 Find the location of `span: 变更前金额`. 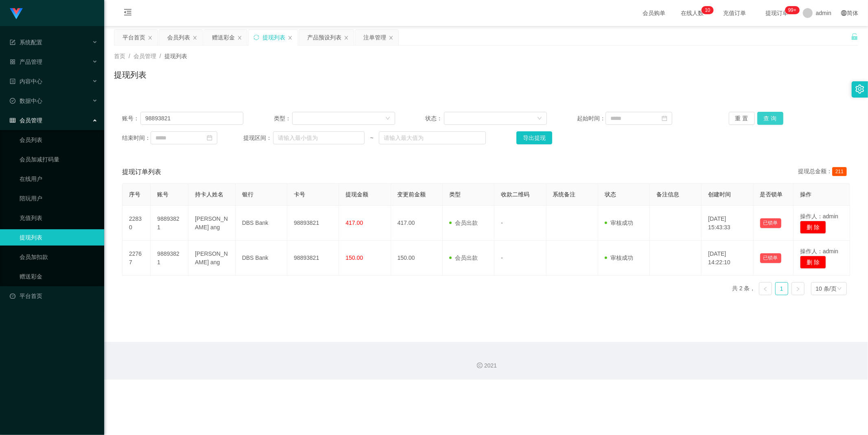

span: 变更前金额 is located at coordinates (412, 194).